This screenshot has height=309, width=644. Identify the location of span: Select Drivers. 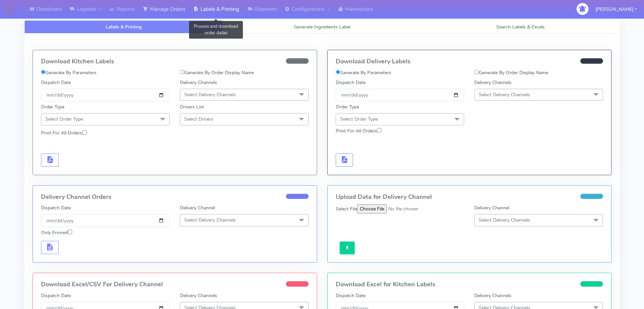
(199, 119).